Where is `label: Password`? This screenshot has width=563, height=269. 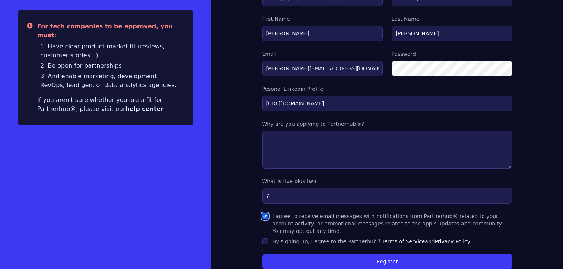
label: Password is located at coordinates (452, 54).